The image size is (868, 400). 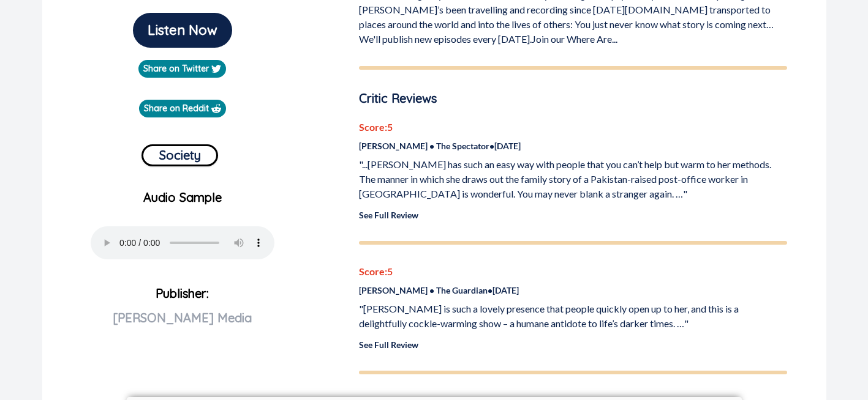 What do you see at coordinates (180, 153) in the screenshot?
I see `a: Society` at bounding box center [180, 153].